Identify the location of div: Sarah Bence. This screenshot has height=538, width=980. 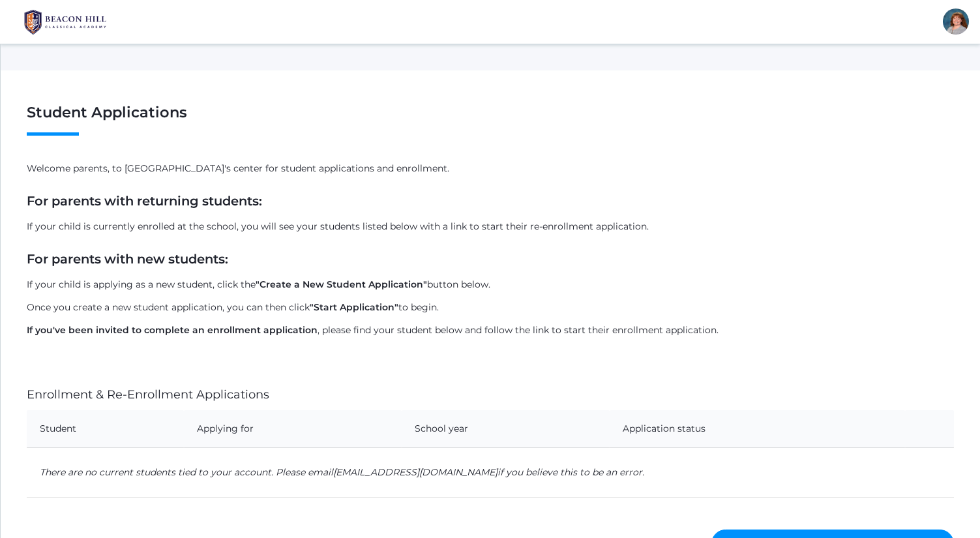
(956, 21).